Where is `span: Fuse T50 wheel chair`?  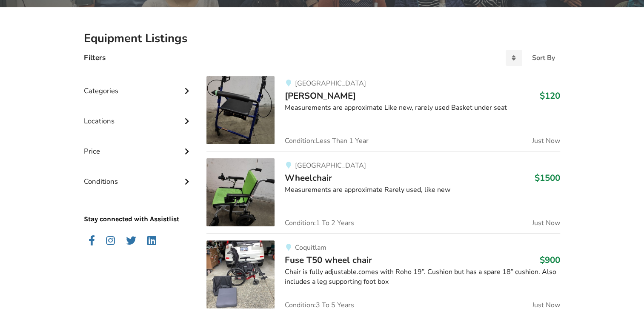 span: Fuse T50 wheel chair is located at coordinates (329, 260).